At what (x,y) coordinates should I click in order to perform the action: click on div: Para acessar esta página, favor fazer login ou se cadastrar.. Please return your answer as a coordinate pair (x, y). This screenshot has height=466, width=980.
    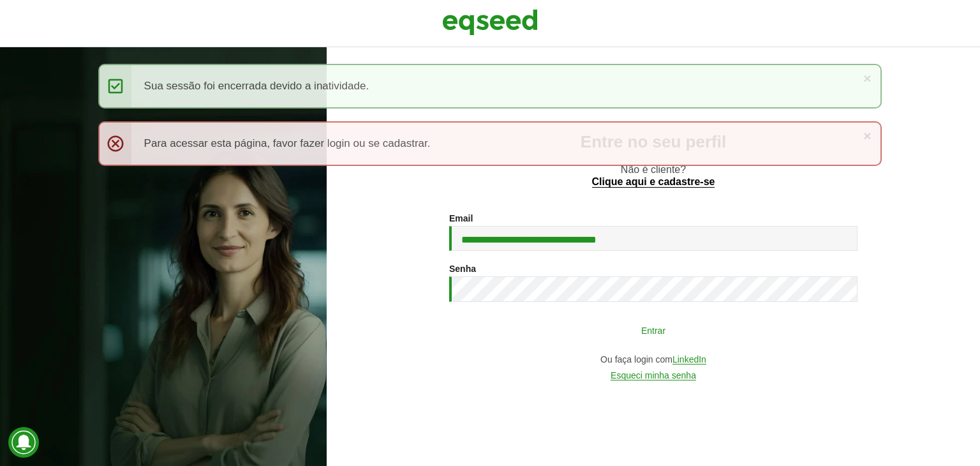
    Looking at the image, I should click on (490, 143).